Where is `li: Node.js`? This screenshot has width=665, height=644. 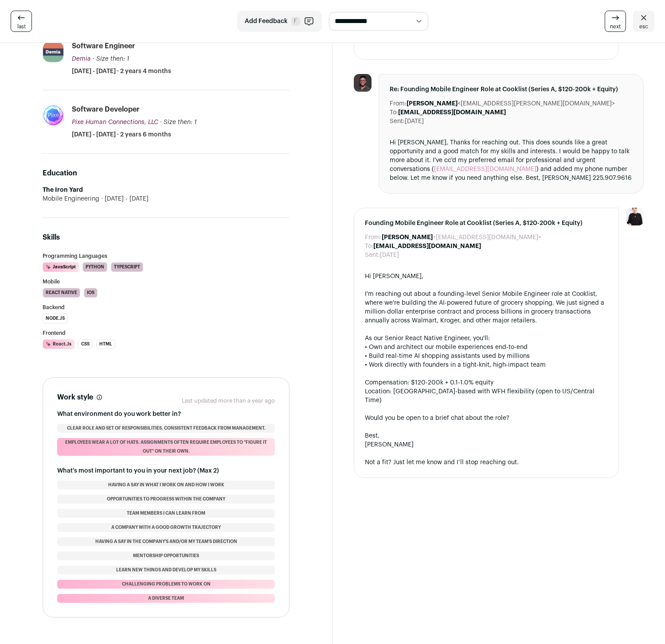 li: Node.js is located at coordinates (55, 319).